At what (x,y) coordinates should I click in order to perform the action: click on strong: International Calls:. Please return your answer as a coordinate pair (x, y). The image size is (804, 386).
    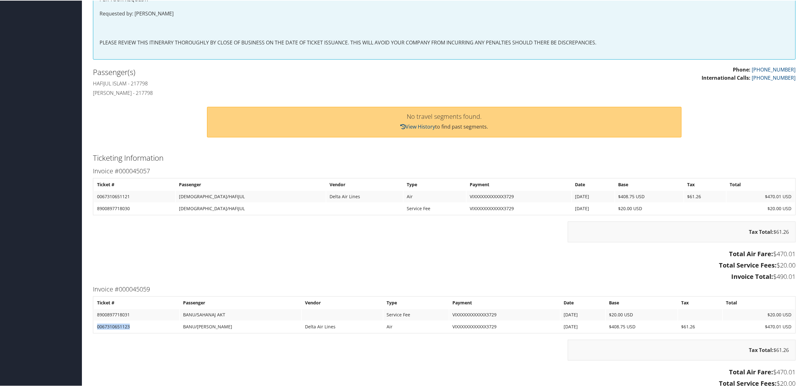
    Looking at the image, I should click on (726, 77).